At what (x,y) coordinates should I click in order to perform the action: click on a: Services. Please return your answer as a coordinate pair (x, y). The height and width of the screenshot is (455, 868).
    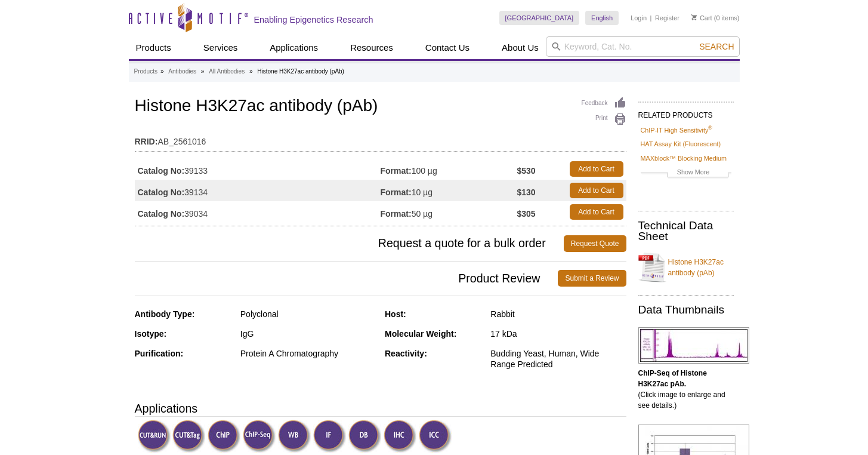
    Looking at the image, I should click on (221, 48).